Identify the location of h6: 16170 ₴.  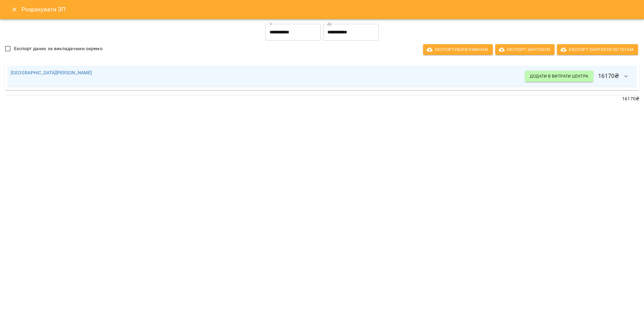
(579, 77).